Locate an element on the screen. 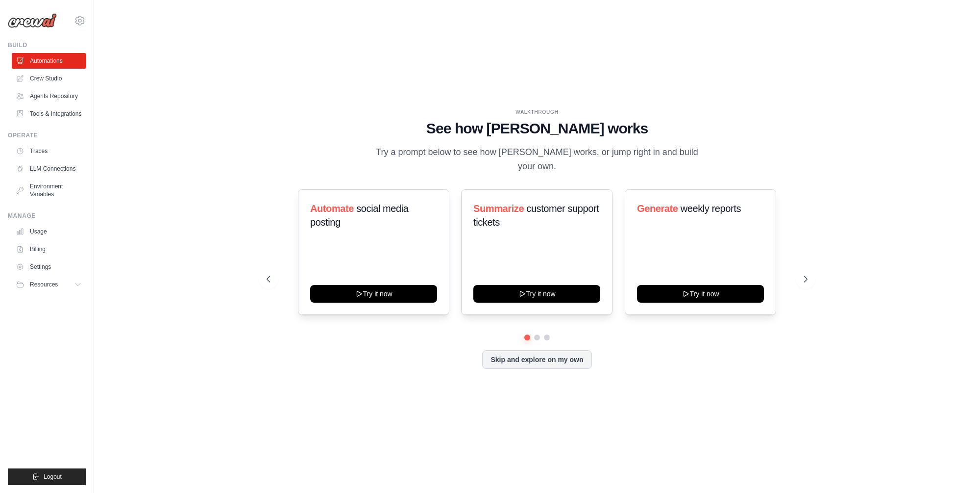  span: Generate is located at coordinates (657, 208).